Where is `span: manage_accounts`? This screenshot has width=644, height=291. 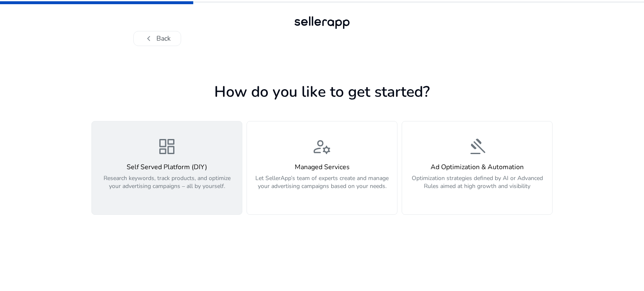
span: manage_accounts is located at coordinates (322, 146).